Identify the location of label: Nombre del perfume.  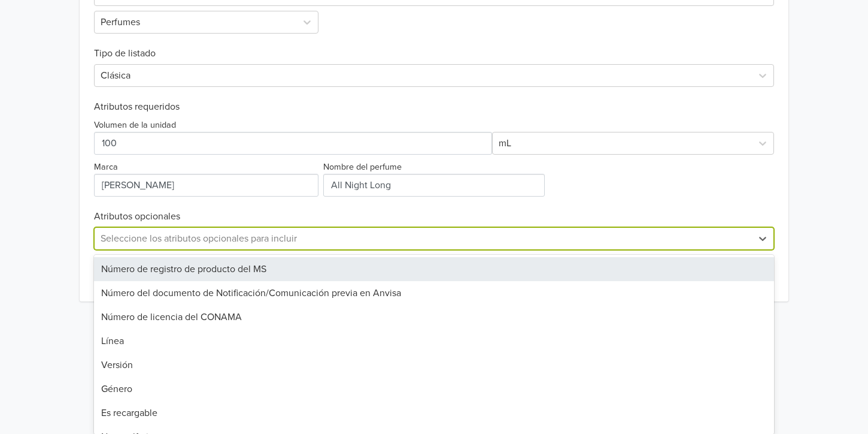
(362, 167).